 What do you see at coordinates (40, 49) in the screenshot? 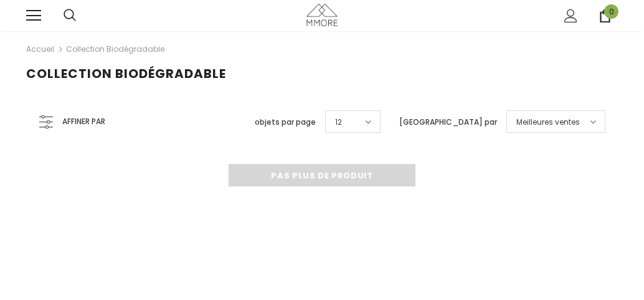
I see `a: Accueil` at bounding box center [40, 49].